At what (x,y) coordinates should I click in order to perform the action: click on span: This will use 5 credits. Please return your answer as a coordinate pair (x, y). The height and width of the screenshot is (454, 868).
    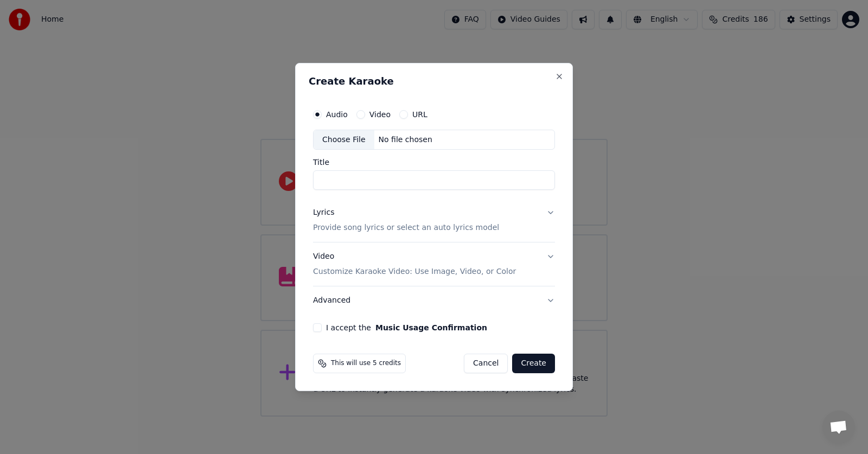
    Looking at the image, I should click on (366, 363).